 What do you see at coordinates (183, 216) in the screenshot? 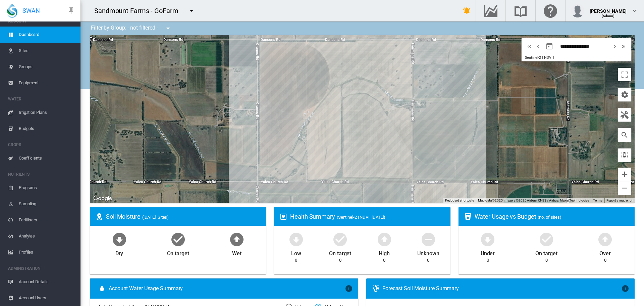
I see `div: Soil Moisture` at bounding box center [183, 216].